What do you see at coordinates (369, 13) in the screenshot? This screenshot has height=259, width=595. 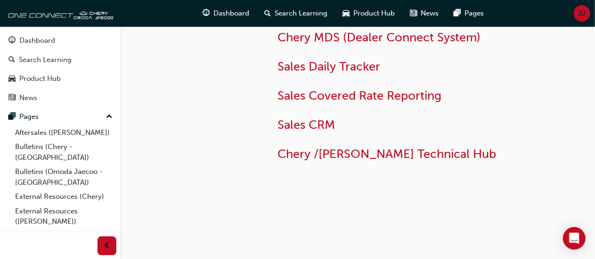 I see `a: car-iconProduct Hub` at bounding box center [369, 13].